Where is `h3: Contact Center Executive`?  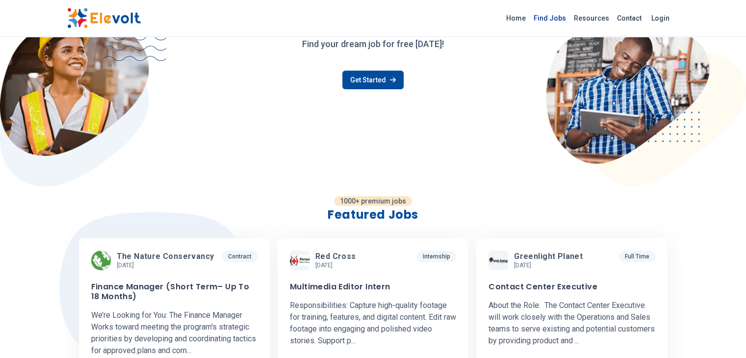 h3: Contact Center Executive is located at coordinates (543, 287).